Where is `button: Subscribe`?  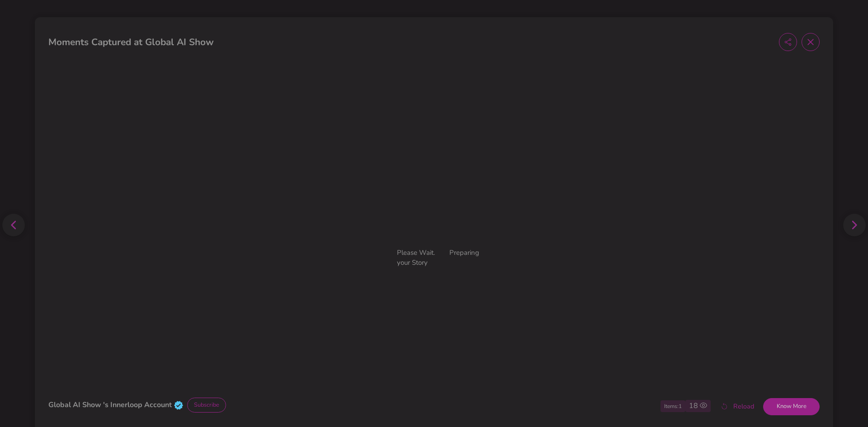 button: Subscribe is located at coordinates (207, 405).